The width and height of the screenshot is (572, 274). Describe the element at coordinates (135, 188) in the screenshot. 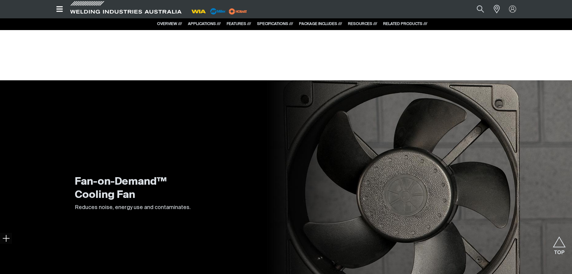

I see `h2: Fan-on-Demand™ Cooling Fan` at that location.